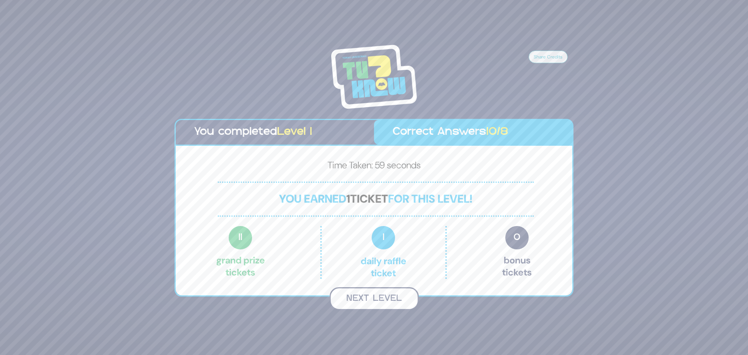  What do you see at coordinates (376, 199) in the screenshot?
I see `span: You earned for this level!` at bounding box center [376, 199].